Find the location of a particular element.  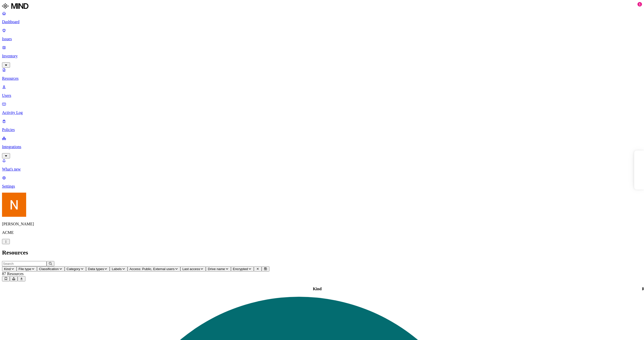

p: Issues is located at coordinates (322, 39).